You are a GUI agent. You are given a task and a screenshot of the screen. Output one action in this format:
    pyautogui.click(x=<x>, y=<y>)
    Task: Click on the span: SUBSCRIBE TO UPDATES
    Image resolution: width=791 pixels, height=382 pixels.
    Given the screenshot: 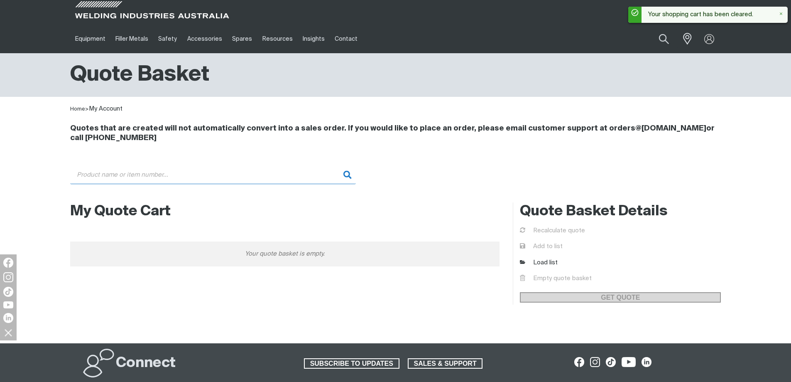 What is the action you would take?
    pyautogui.click(x=352, y=363)
    